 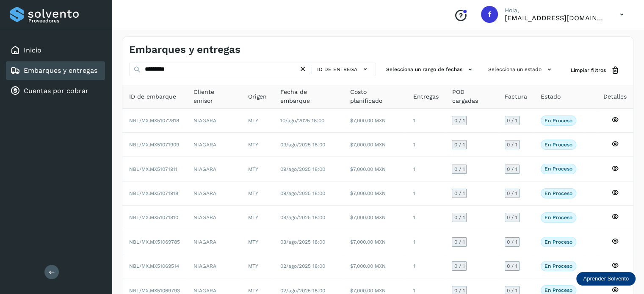 What do you see at coordinates (425, 96) in the screenshot?
I see `span: Entregas` at bounding box center [425, 96].